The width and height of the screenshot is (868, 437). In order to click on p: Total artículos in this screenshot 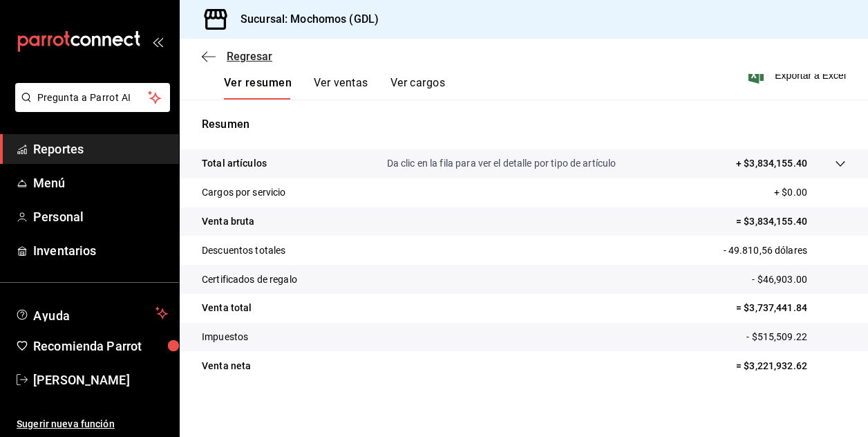, I will do `click(235, 163)`.